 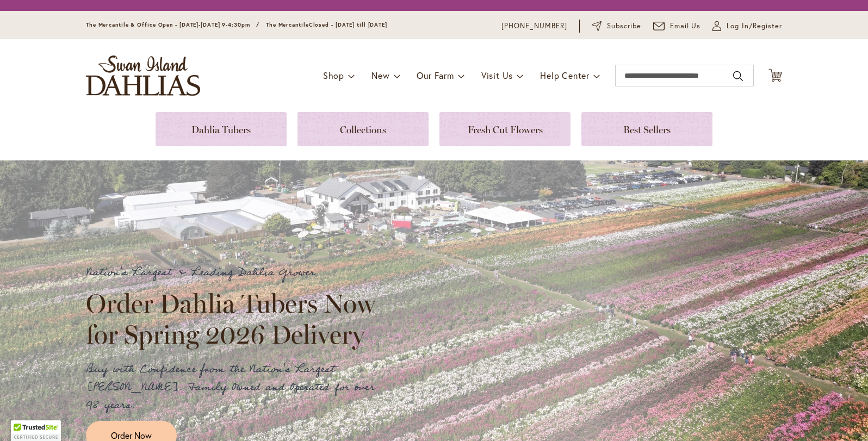 I want to click on span: Visit Us, so click(x=497, y=75).